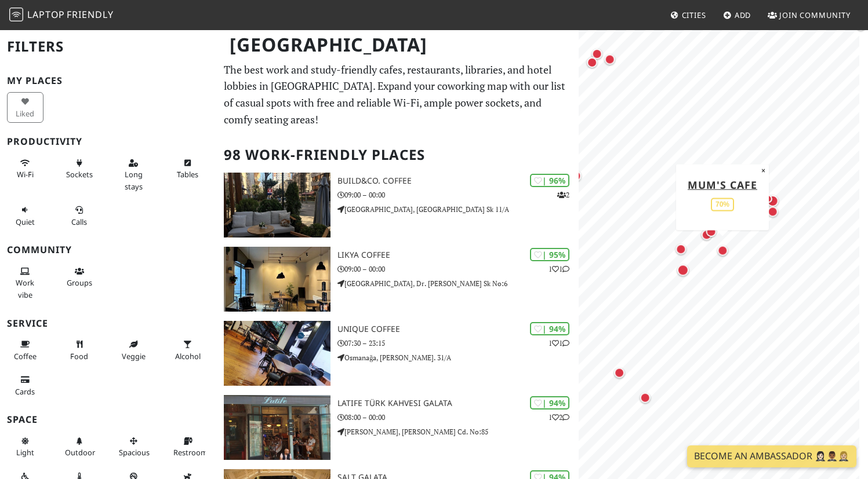 The image size is (868, 479). I want to click on button: Long stays, so click(133, 174).